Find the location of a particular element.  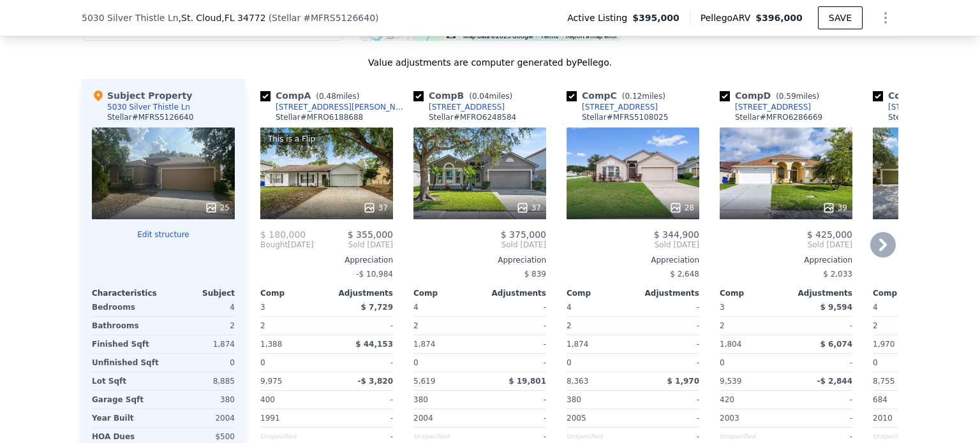

button: Edit structure is located at coordinates (163, 234).